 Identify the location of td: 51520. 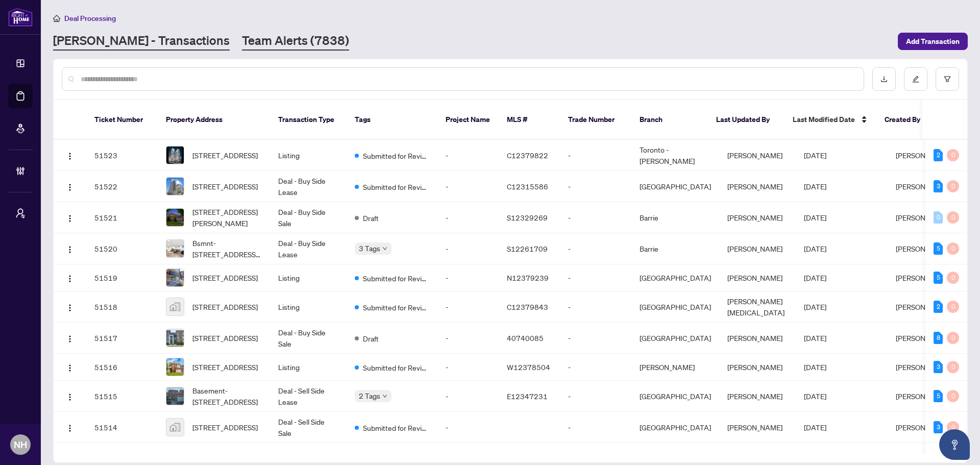
(122, 249).